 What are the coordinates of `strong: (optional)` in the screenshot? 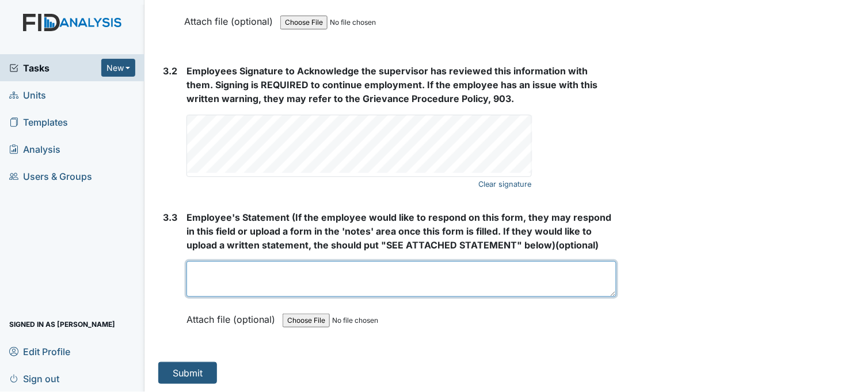 It's located at (401, 231).